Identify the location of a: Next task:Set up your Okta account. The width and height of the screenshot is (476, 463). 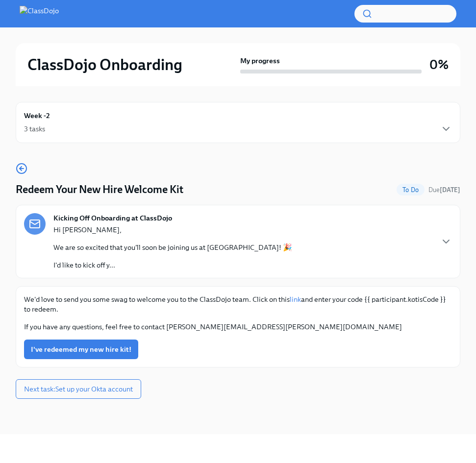
(79, 389).